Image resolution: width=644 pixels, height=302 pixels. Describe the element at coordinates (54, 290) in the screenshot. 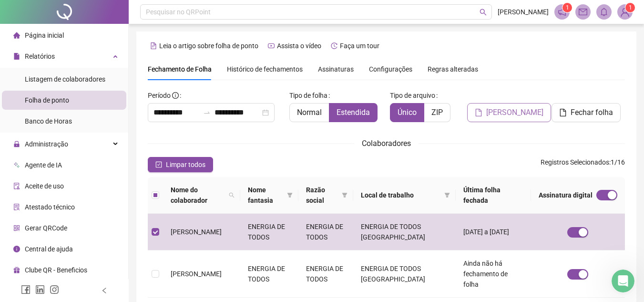

I see `span: instagram` at that location.